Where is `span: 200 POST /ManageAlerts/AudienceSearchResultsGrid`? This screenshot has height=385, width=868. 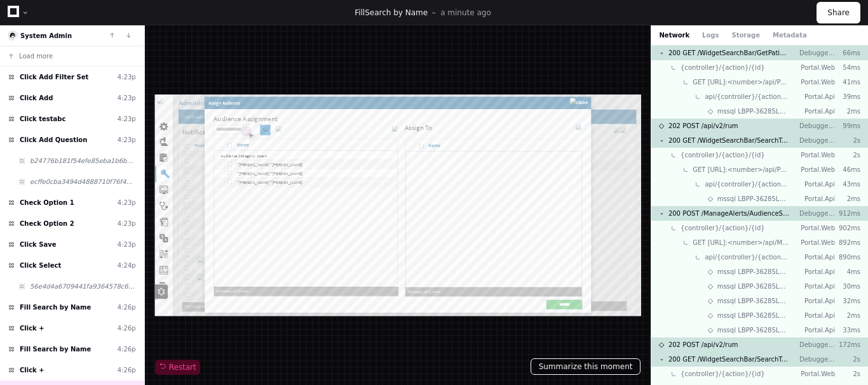 span: 200 POST /ManageAlerts/AudienceSearchResultsGrid is located at coordinates (729, 213).